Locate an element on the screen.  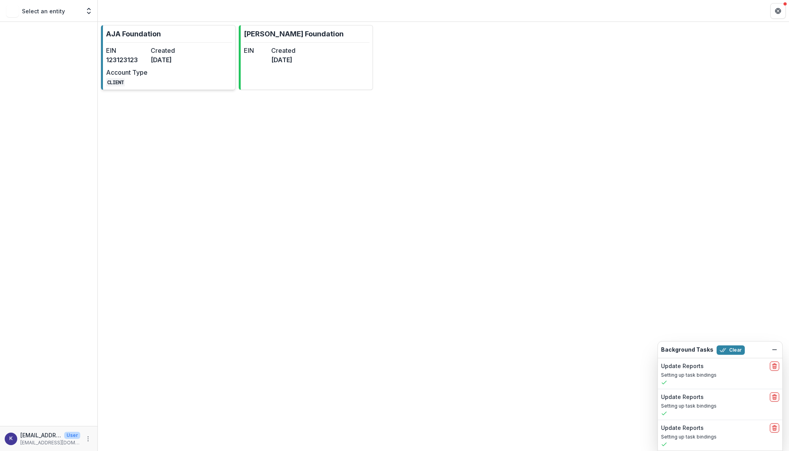
button: More is located at coordinates (88, 439).